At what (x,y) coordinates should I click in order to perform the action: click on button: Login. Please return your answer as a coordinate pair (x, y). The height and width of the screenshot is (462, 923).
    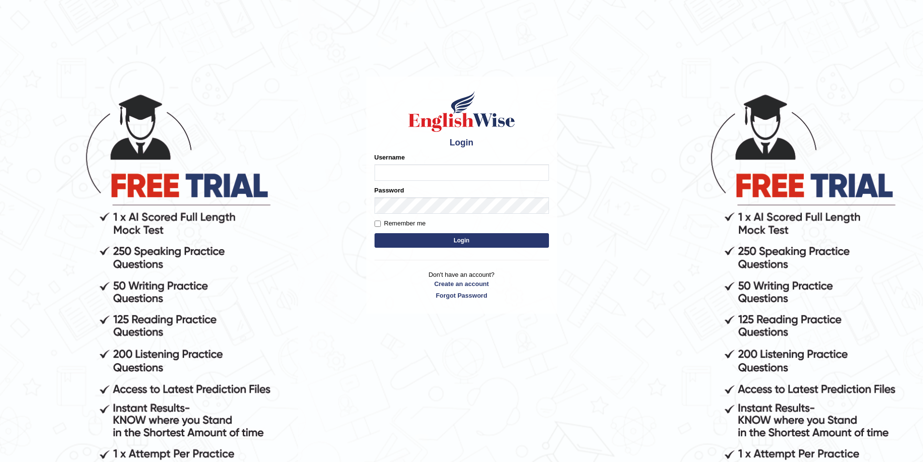
    Looking at the image, I should click on (462, 240).